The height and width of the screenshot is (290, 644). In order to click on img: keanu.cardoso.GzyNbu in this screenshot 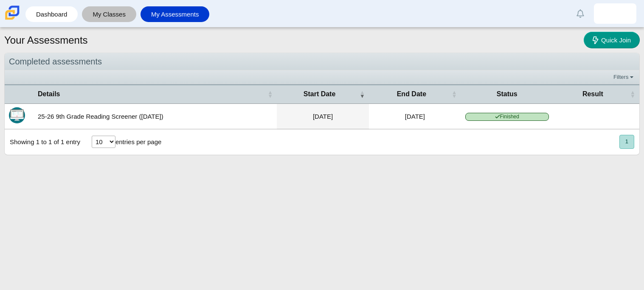, I will do `click(615, 14)`.